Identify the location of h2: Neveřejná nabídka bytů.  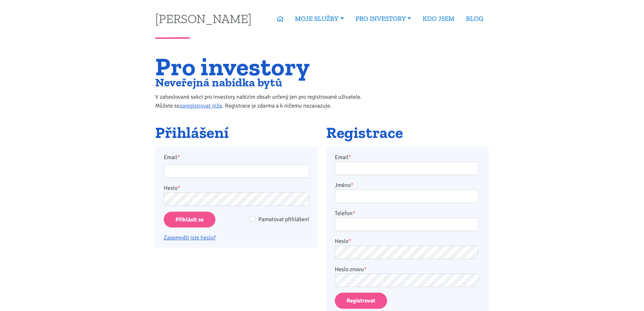
(265, 82).